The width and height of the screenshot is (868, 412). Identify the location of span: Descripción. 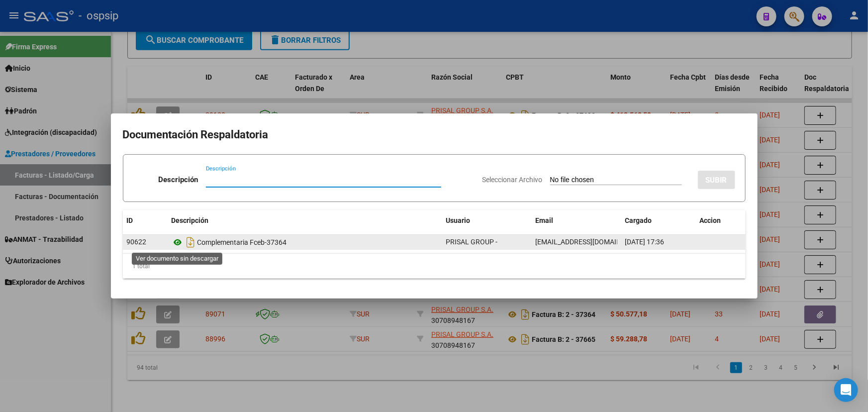
(190, 220).